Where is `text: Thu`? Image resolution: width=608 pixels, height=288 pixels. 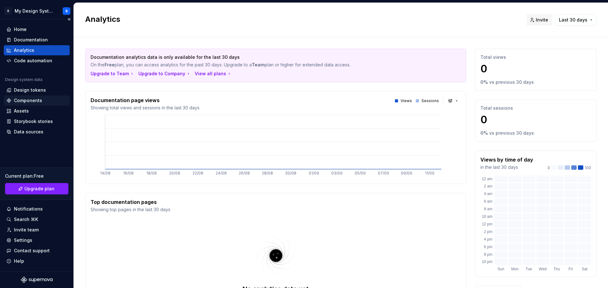
text: Thu is located at coordinates (557, 269).